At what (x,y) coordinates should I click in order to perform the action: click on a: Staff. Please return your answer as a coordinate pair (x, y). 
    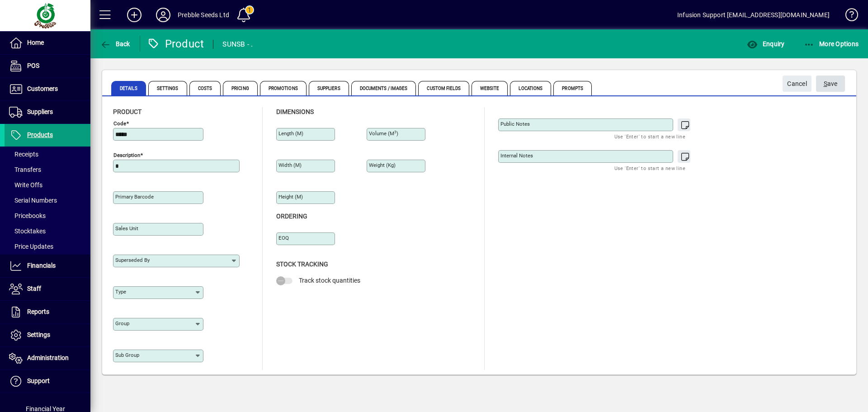
    Looking at the image, I should click on (48, 289).